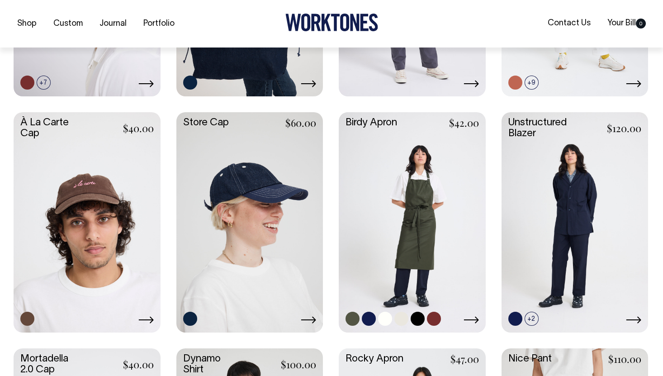 The image size is (663, 376). I want to click on a: Contact Us, so click(569, 23).